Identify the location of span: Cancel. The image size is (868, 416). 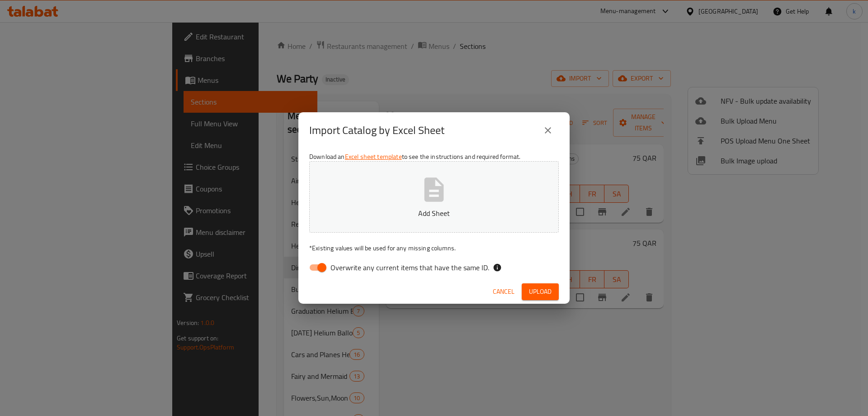
(504, 292).